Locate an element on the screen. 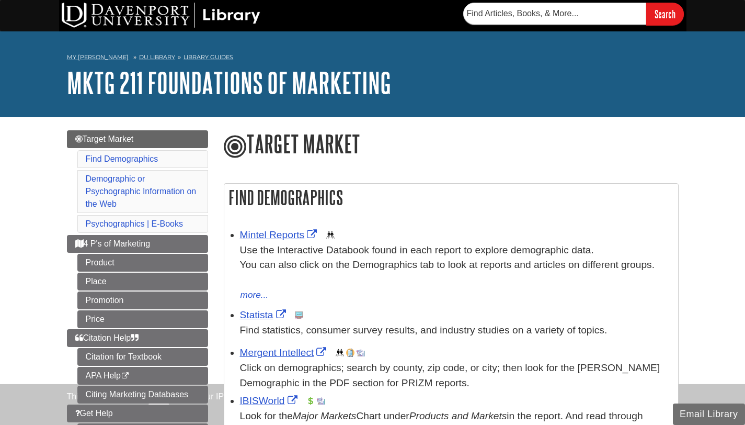 Image resolution: width=745 pixels, height=425 pixels. a: Promotion is located at coordinates (143, 300).